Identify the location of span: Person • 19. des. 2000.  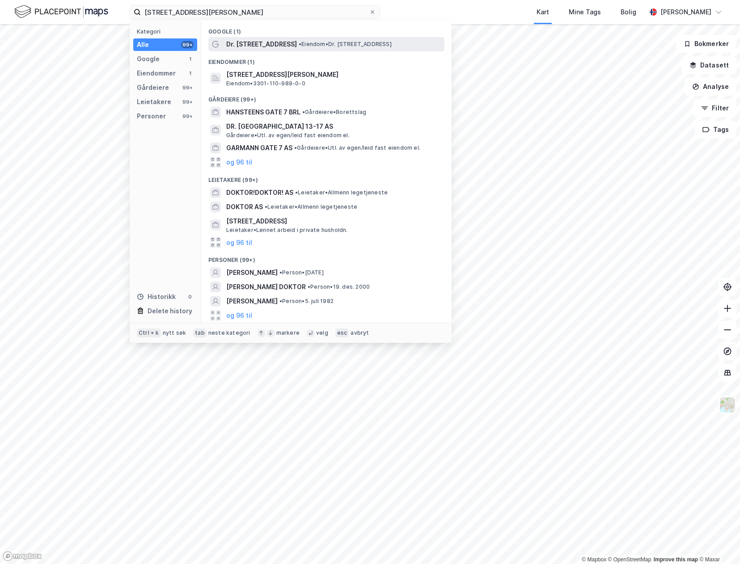
(339, 287).